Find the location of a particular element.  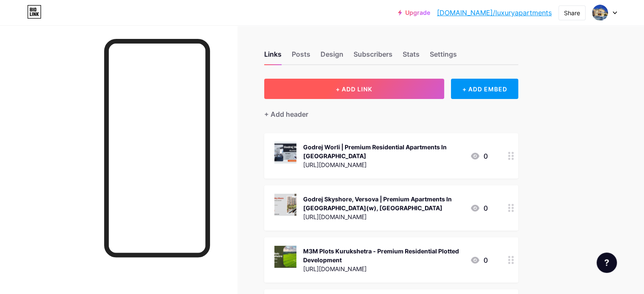

div: + Add header is located at coordinates (286, 114).